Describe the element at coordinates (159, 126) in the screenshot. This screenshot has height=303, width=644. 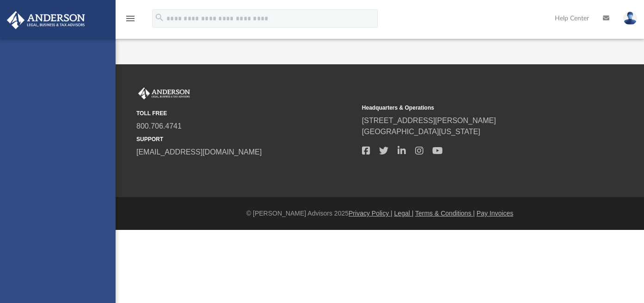
I see `a: 800.706.4741` at that location.